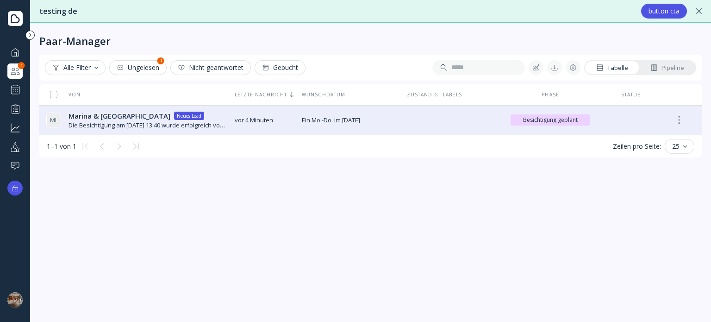 The image size is (711, 322). What do you see at coordinates (472, 94) in the screenshot?
I see `div: Labels` at bounding box center [472, 94].